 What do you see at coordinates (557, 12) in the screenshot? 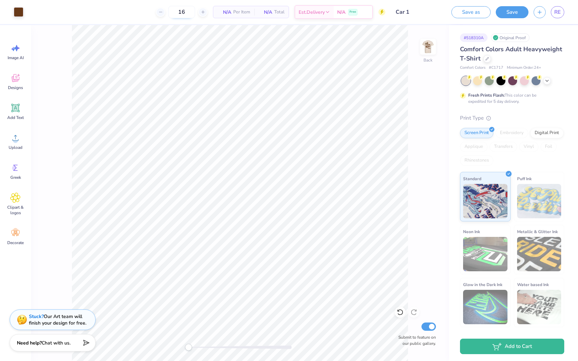
I see `a: RE` at bounding box center [557, 12].